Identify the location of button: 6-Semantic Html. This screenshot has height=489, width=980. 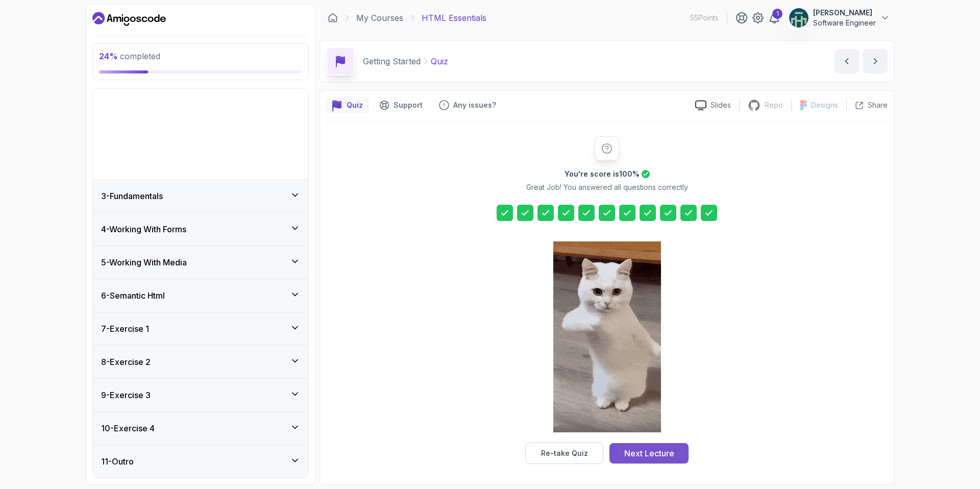
(200, 296).